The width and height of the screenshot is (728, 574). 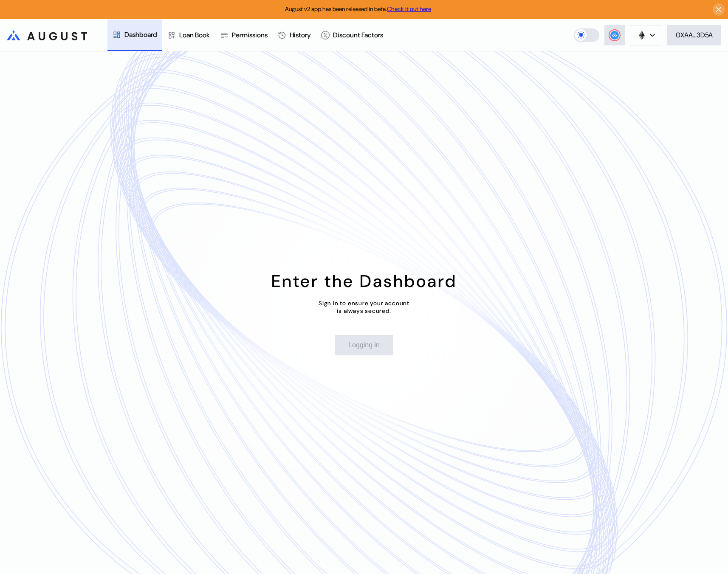 I want to click on button: 0XAA...3D5A, so click(x=694, y=35).